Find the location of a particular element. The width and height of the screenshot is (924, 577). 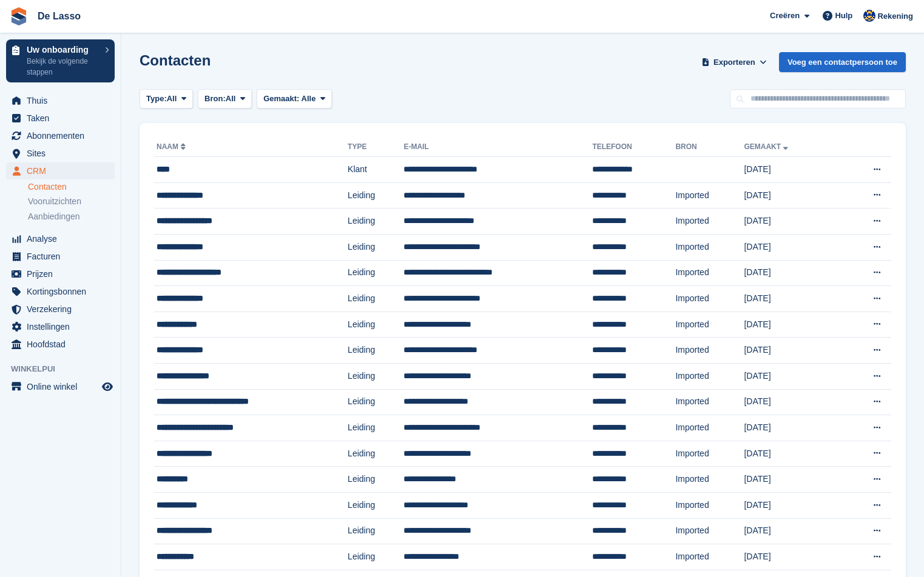

span: Winkelpui is located at coordinates (65, 369).